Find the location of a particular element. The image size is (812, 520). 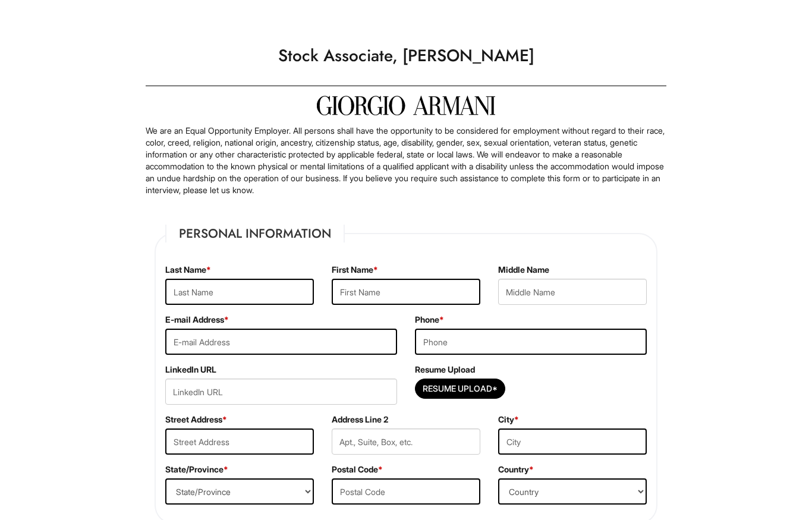

label: LinkedIn URL is located at coordinates (191, 370).